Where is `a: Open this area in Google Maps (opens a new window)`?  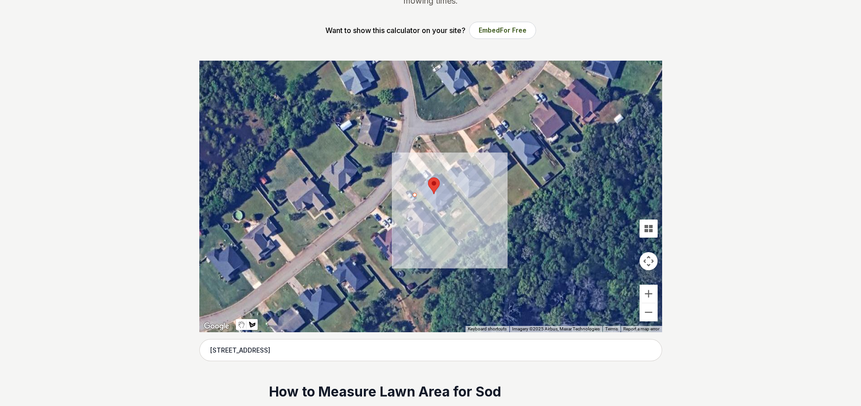 a: Open this area in Google Maps (opens a new window) is located at coordinates (217, 326).